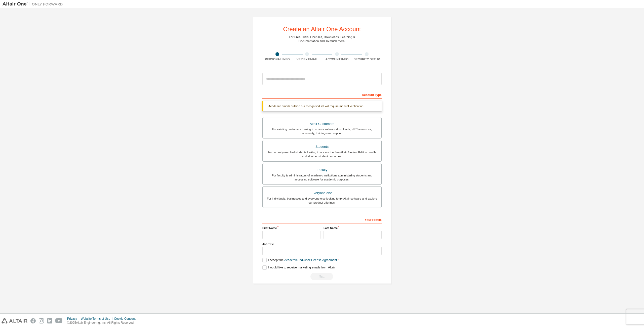  I want to click on div: Everyone else, so click(322, 193).